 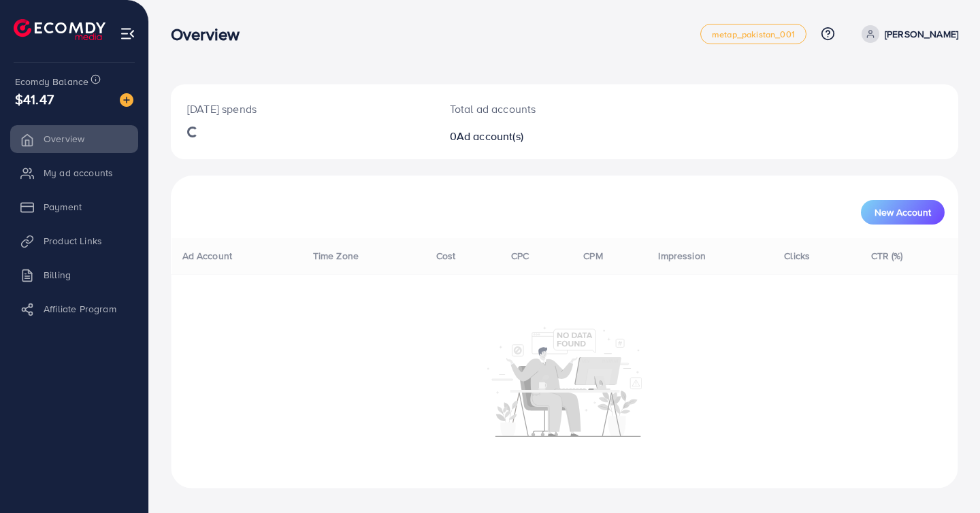 I want to click on h3: Overview, so click(x=210, y=34).